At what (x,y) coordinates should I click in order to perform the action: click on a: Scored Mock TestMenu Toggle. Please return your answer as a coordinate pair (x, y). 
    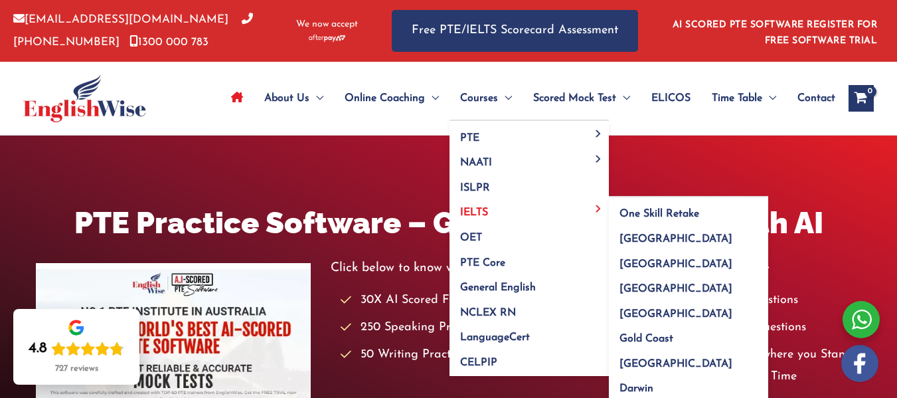
    Looking at the image, I should click on (582, 98).